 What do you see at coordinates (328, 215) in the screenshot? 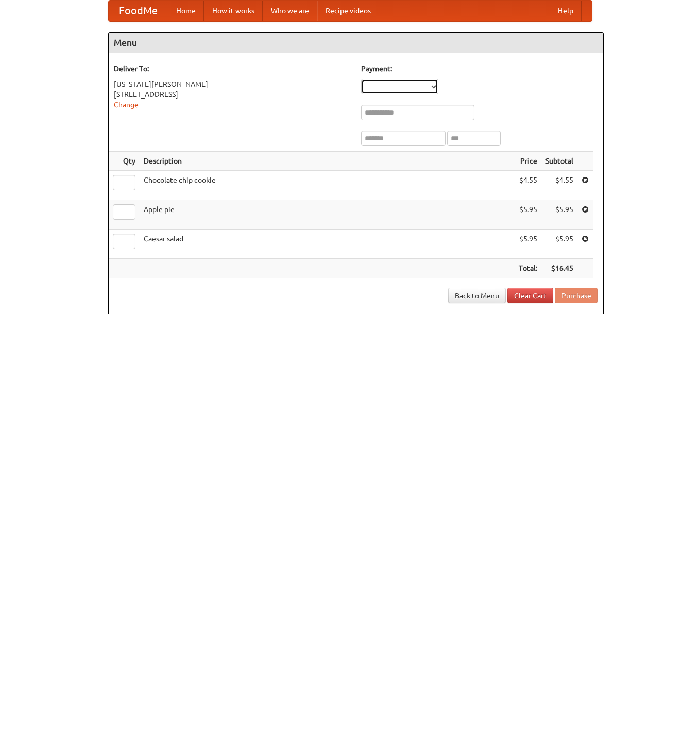
I see `td: Apple pie` at bounding box center [328, 215].